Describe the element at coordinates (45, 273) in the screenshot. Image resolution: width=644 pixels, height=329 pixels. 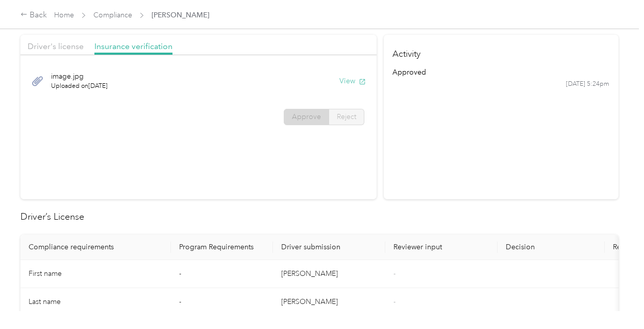
I see `span: First name` at that location.